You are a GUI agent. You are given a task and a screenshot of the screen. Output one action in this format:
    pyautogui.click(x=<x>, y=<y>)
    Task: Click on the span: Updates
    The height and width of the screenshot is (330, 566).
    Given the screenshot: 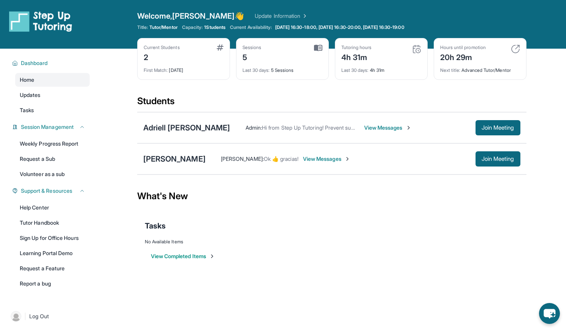 What is the action you would take?
    pyautogui.click(x=30, y=95)
    